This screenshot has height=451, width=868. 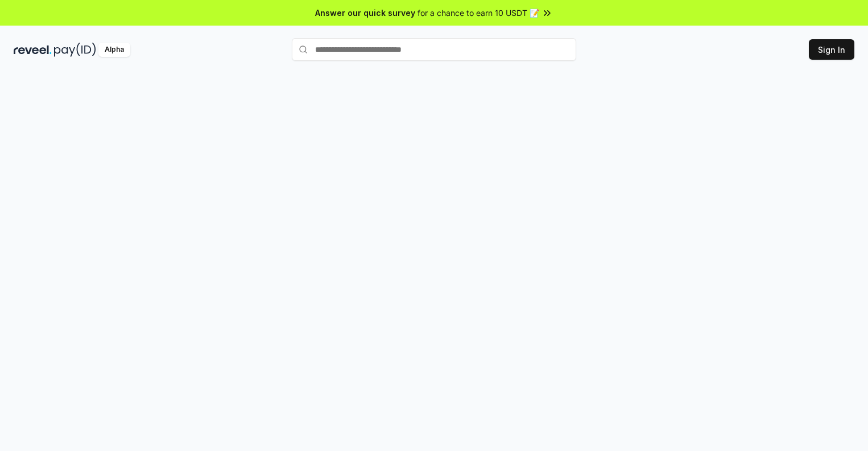 What do you see at coordinates (478, 12) in the screenshot?
I see `span: for a chance to earn 10 USDT 📝` at bounding box center [478, 12].